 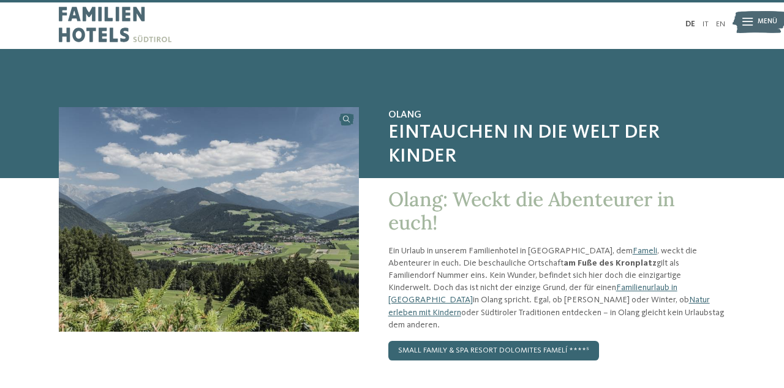 I want to click on a: Natur erleben mit Kindern, so click(x=549, y=306).